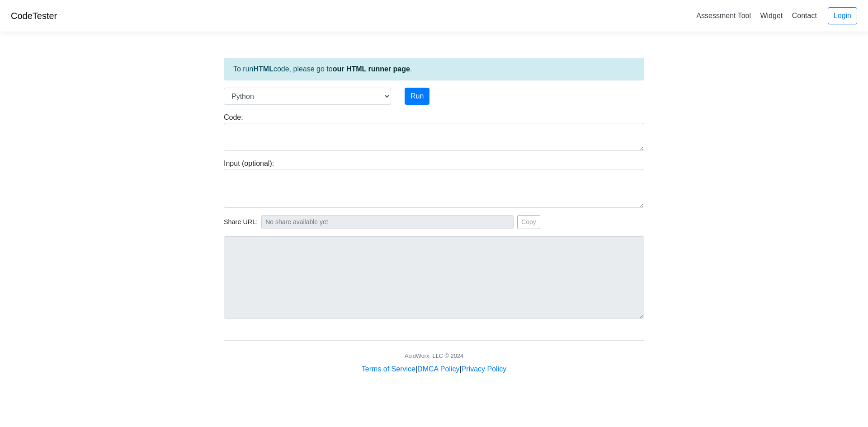 This screenshot has width=868, height=427. I want to click on button: Copy, so click(528, 222).